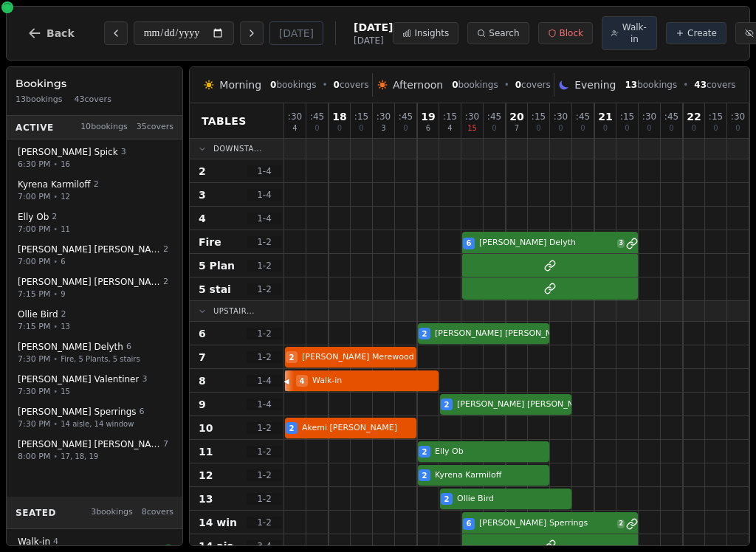  I want to click on span: 43, so click(700, 85).